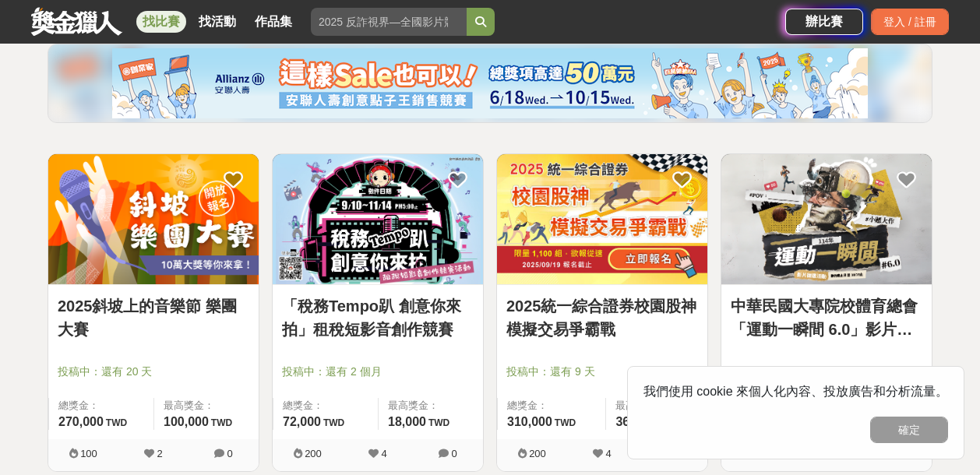  What do you see at coordinates (602, 317) in the screenshot?
I see `a: 2025統一綜合證券校園股神模擬交易爭霸戰` at bounding box center [602, 317].